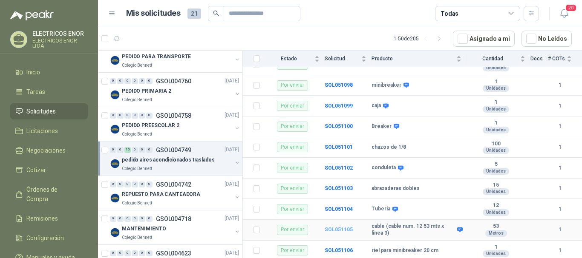 This screenshot has height=258, width=582. What do you see at coordinates (146, 91) in the screenshot?
I see `p: PEDIDO PRIMARIA 2` at bounding box center [146, 91].